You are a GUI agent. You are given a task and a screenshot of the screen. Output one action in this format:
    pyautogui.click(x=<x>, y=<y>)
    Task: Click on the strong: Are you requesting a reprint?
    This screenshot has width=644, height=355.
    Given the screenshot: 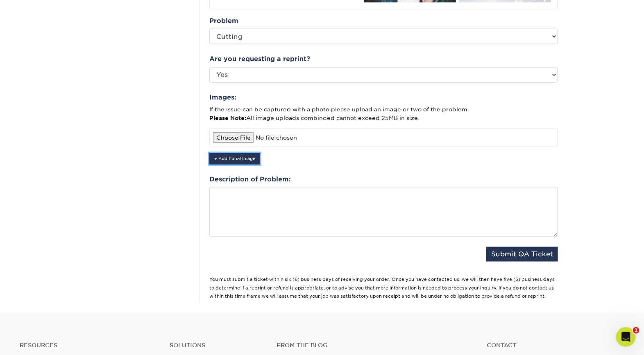 What is the action you would take?
    pyautogui.click(x=260, y=59)
    